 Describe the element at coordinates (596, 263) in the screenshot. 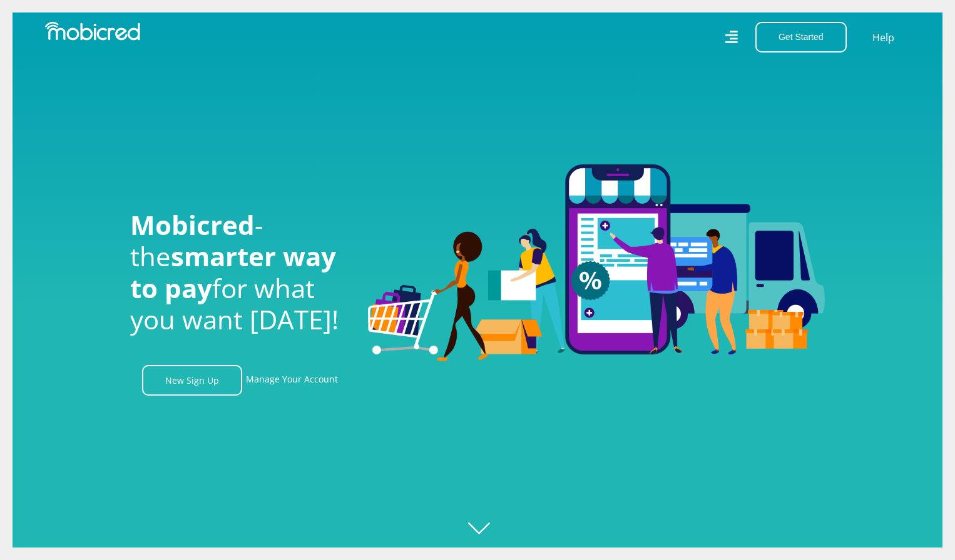

I see `img: Welcome to Mobicred` at that location.